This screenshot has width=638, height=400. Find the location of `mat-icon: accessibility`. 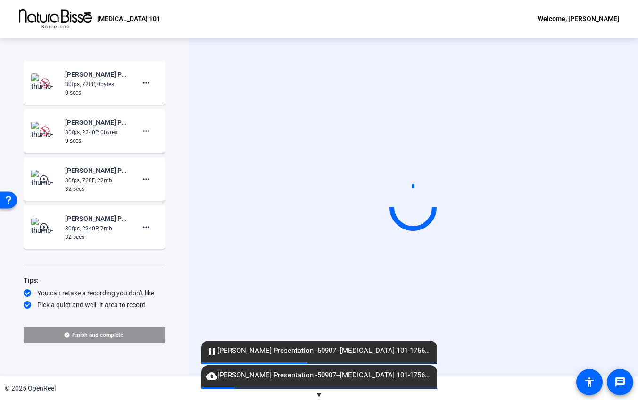

mat-icon: accessibility is located at coordinates (590, 382).